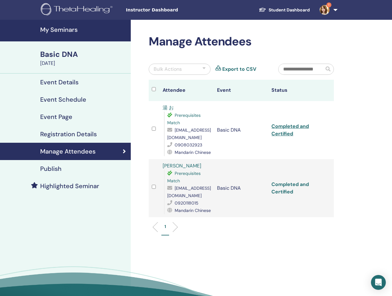 This screenshot has height=296, width=392. What do you see at coordinates (168, 69) in the screenshot?
I see `div: Bulk Actions` at bounding box center [168, 69].